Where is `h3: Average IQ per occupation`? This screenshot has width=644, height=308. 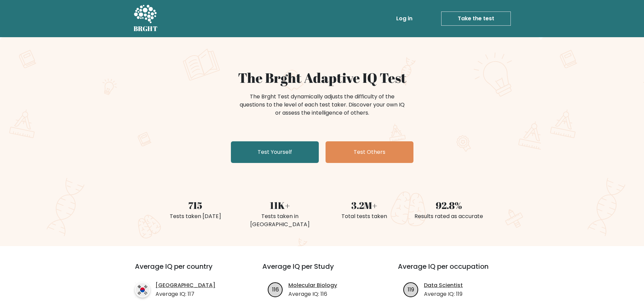 h3: Average IQ per occupation is located at coordinates (457, 270).